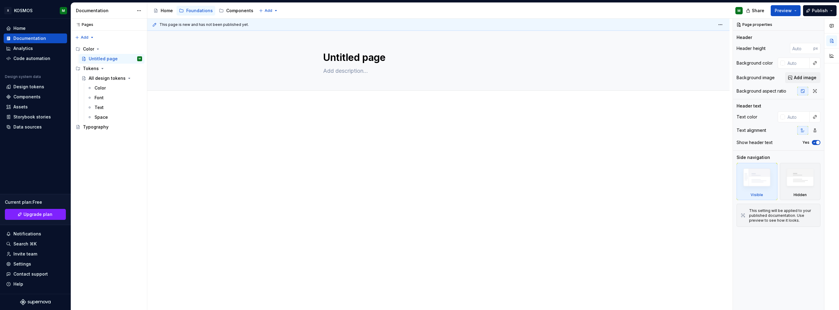  Describe the element at coordinates (820, 11) in the screenshot. I see `span: Publish` at that location.